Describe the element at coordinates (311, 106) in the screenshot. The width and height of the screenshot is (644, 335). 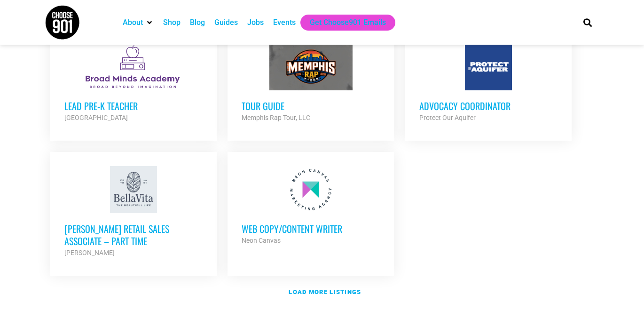
I see `h3: Tour Guide` at that location.